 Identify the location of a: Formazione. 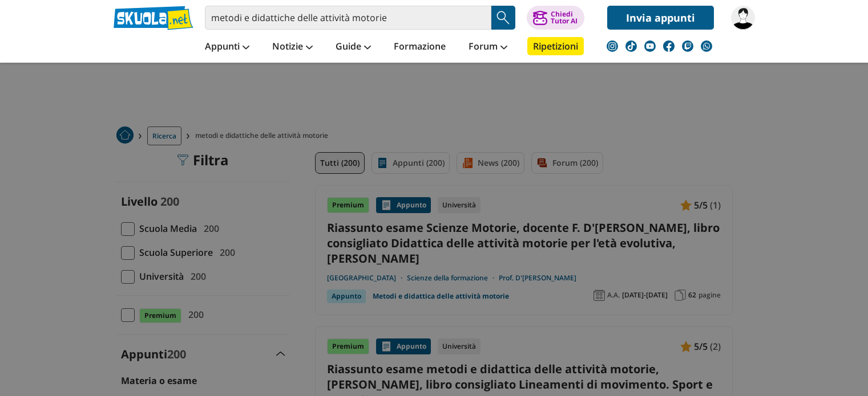
(420, 47).